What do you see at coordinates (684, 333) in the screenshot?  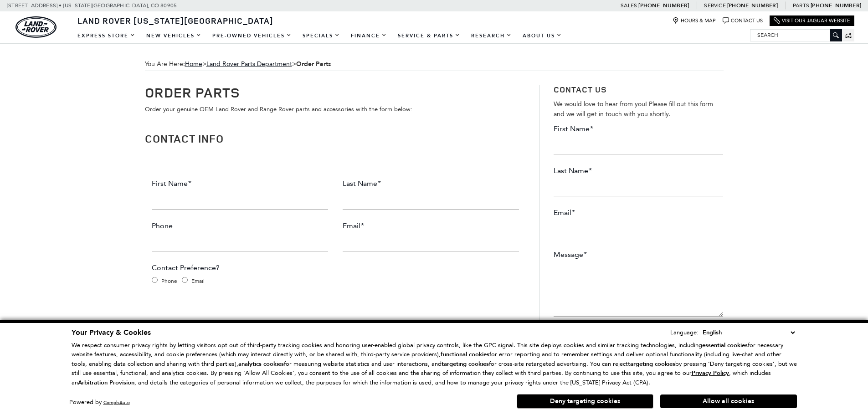 I see `div: Language:` at bounding box center [684, 333].